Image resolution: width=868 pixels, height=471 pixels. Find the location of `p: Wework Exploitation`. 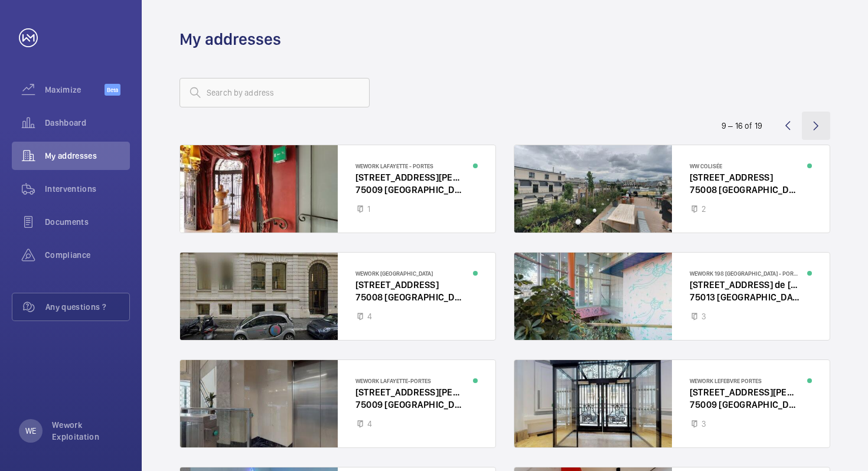

p: Wework Exploitation is located at coordinates (87, 431).